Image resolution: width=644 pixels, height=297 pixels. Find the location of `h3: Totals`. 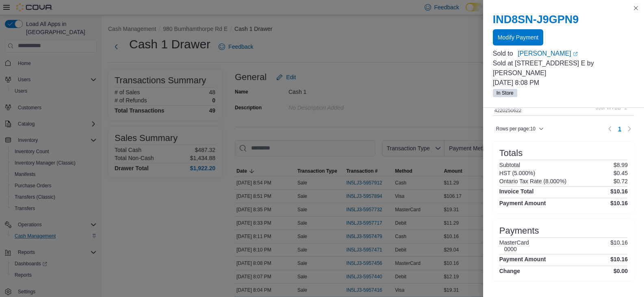

h3: Totals is located at coordinates (511, 153).